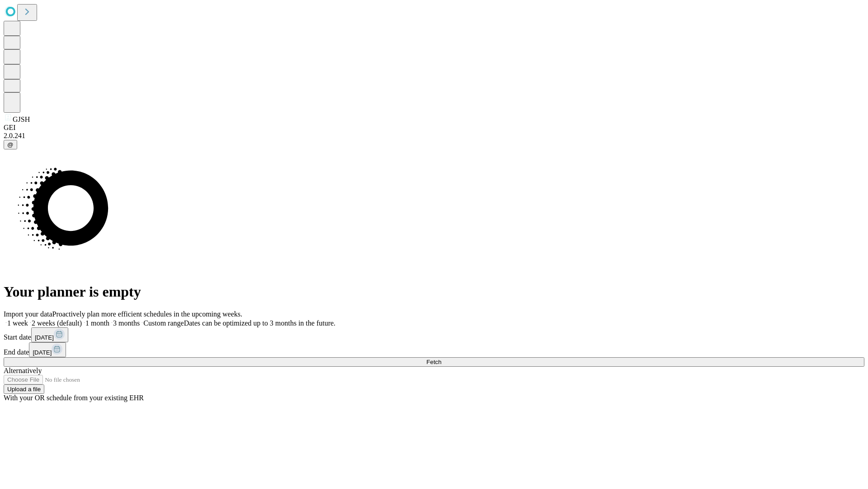  What do you see at coordinates (434, 128) in the screenshot?
I see `div: GEI` at bounding box center [434, 128].